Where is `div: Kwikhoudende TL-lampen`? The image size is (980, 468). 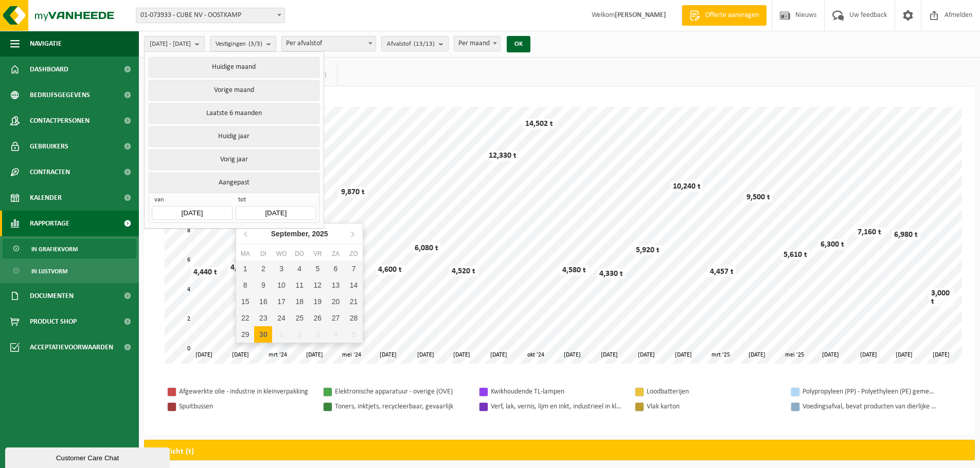
div: Kwikhoudende TL-lampen is located at coordinates (558, 392).